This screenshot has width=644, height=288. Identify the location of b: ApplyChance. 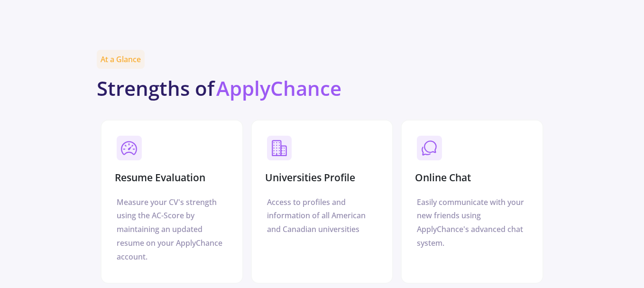
(279, 88).